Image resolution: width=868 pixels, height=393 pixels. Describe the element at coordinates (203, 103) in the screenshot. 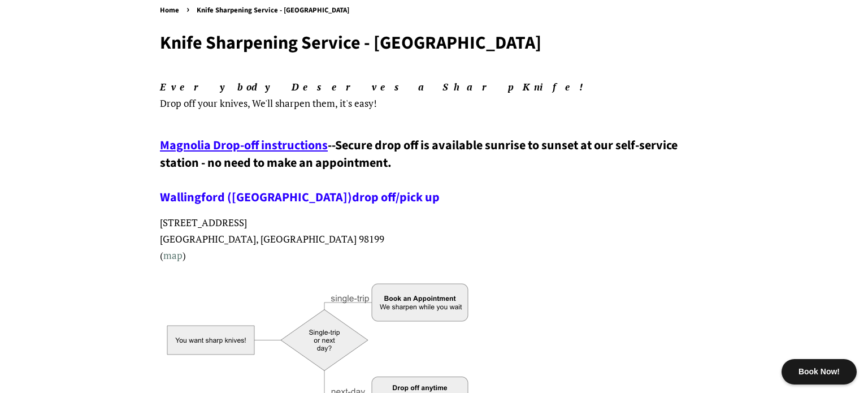

I see `span: Drop off your knives` at that location.